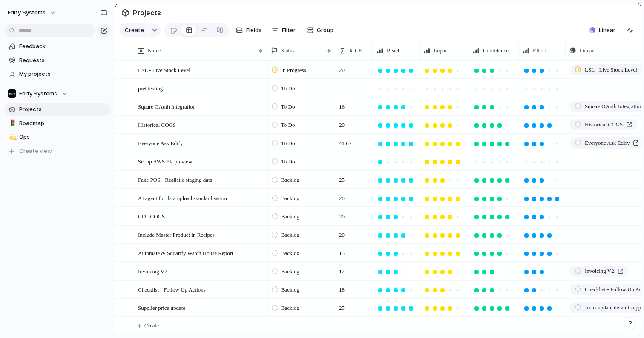 The height and width of the screenshot is (338, 644). Describe the element at coordinates (63, 137) in the screenshot. I see `span: Ops` at that location.